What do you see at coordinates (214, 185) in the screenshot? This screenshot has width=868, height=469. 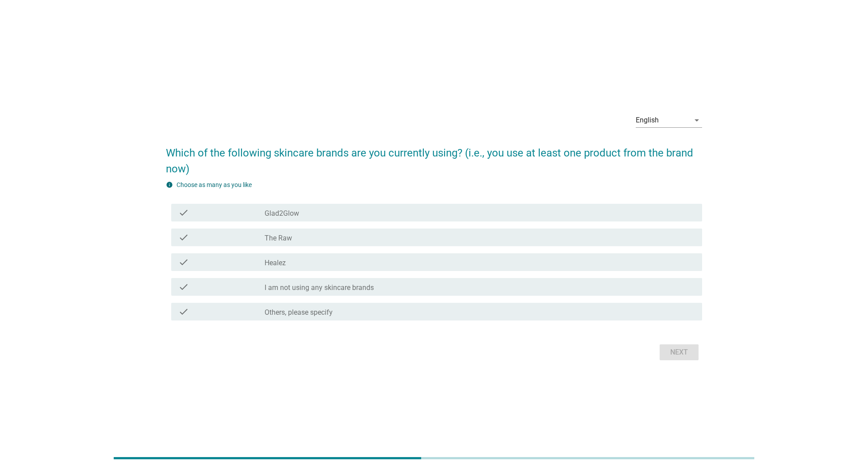 I see `label: Choose as many as you like` at bounding box center [214, 185].